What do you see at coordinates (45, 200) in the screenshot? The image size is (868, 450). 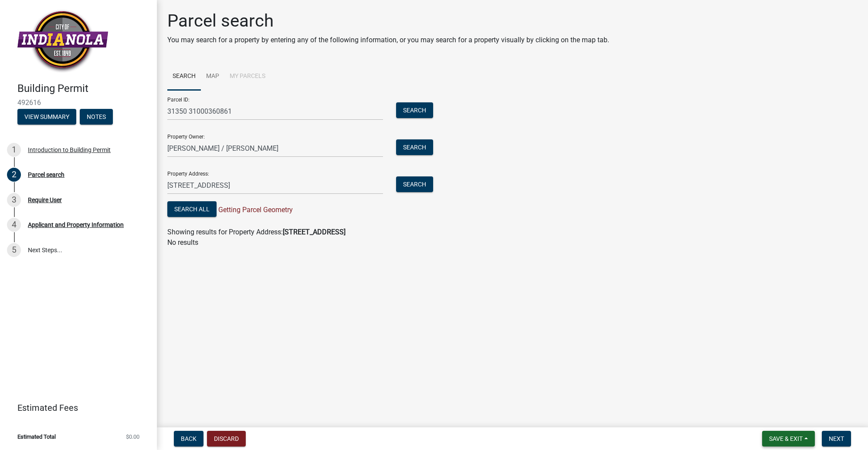 I see `div: Require User` at bounding box center [45, 200].